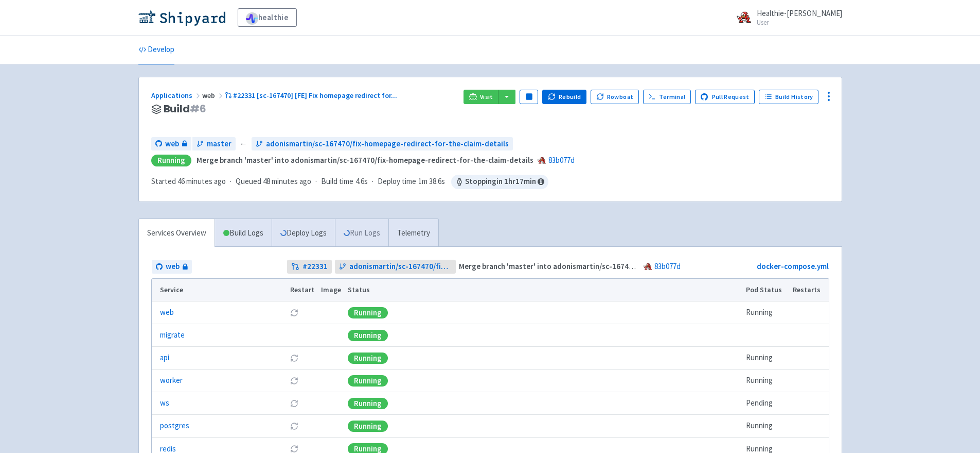 Image resolution: width=980 pixels, height=453 pixels. Describe the element at coordinates (165, 402) in the screenshot. I see `a: ws` at that location.